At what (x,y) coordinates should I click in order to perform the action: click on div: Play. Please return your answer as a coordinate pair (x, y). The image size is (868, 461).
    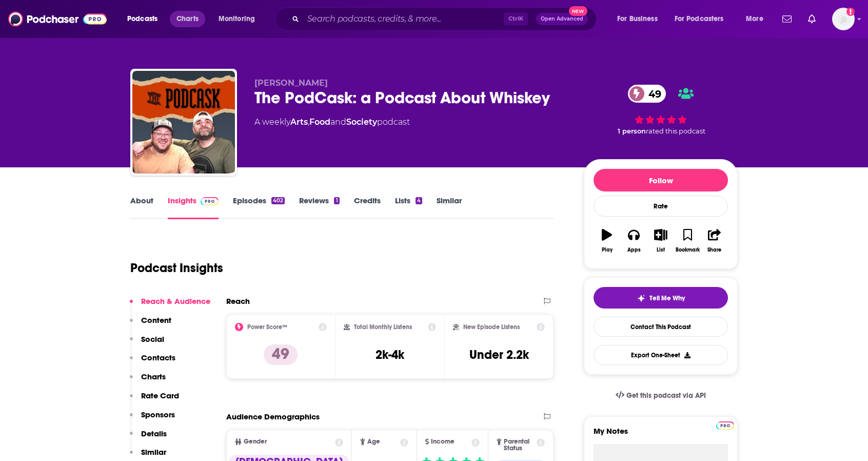
    Looking at the image, I should click on (607, 250).